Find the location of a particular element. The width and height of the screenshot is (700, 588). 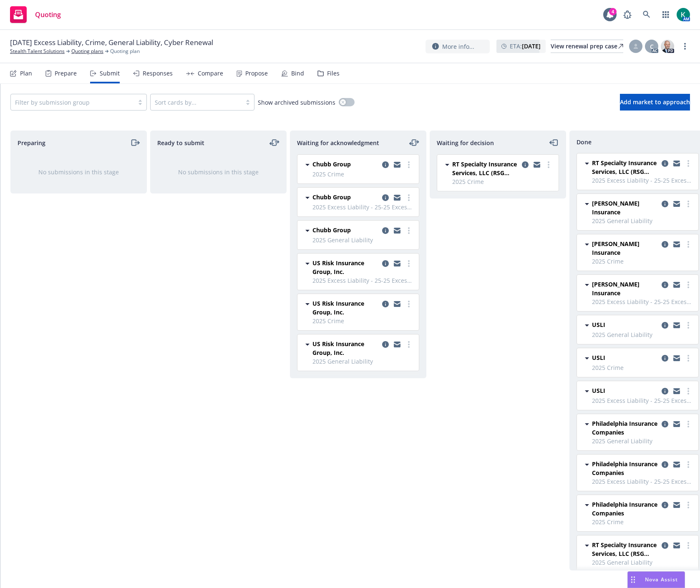

button: Nova Assist is located at coordinates (656, 580).